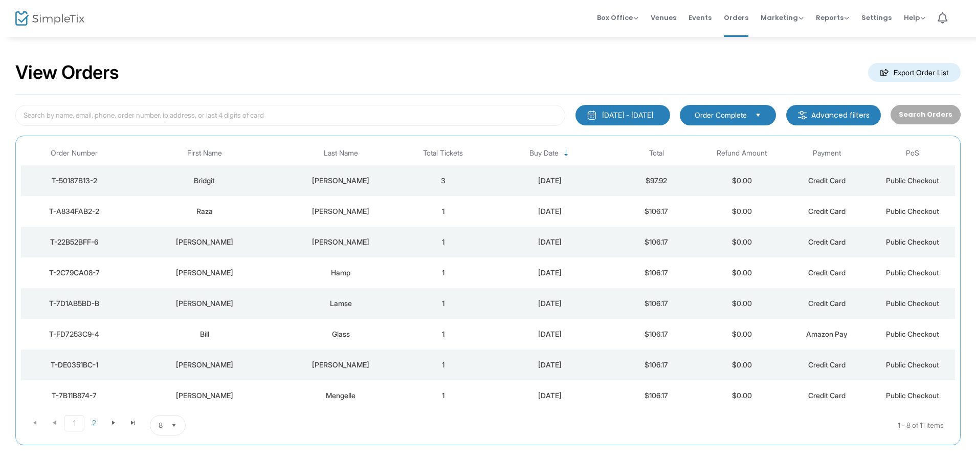 The image size is (976, 457). I want to click on span: Help, so click(914, 17).